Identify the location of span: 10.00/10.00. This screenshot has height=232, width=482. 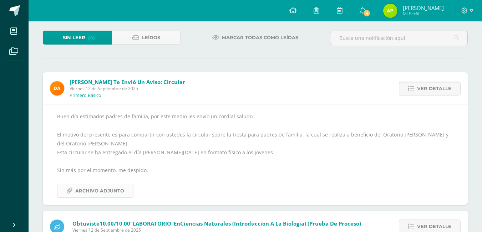
(115, 224).